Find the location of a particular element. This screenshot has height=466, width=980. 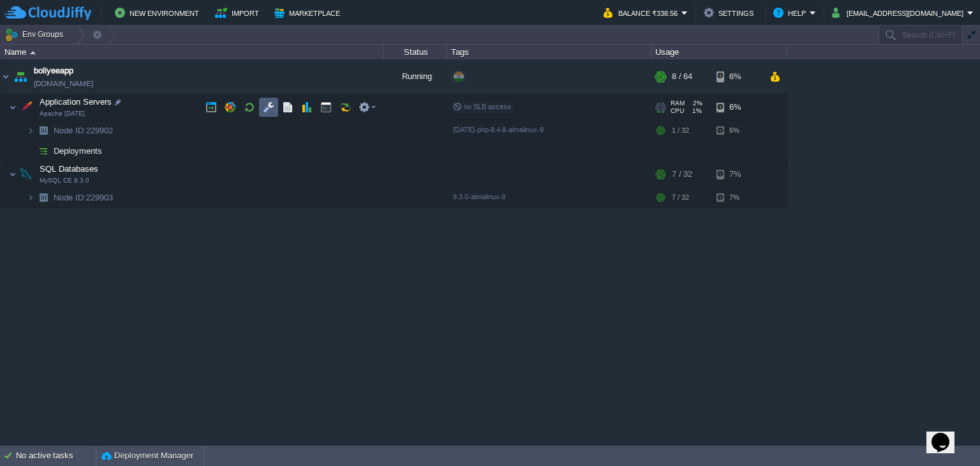

div: No active tasks is located at coordinates (55, 455).